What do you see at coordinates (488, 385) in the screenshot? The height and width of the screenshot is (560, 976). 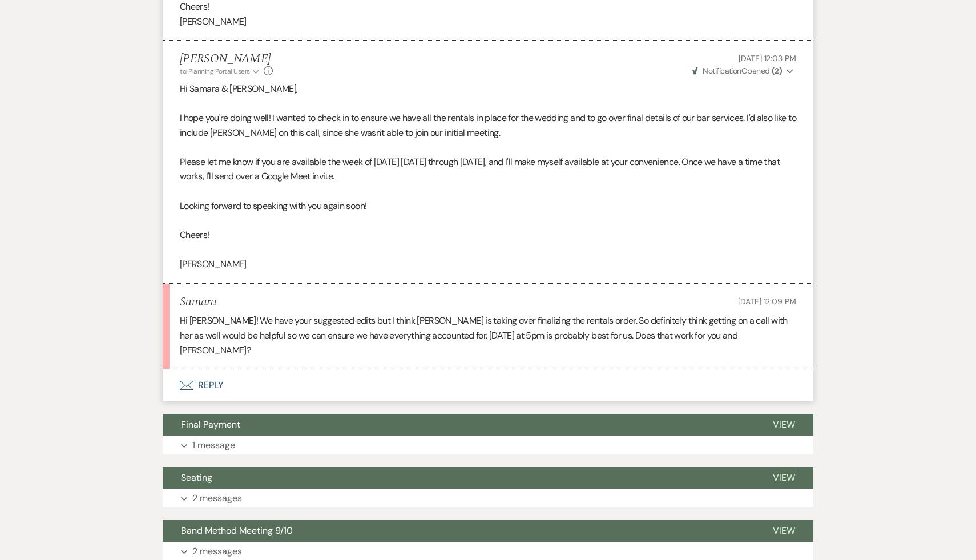 I see `button: Reply` at bounding box center [488, 385].